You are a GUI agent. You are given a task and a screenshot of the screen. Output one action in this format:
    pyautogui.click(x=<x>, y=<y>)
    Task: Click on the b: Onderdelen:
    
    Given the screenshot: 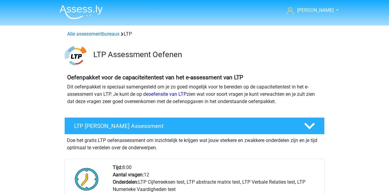 What is the action you would take?
    pyautogui.click(x=125, y=182)
    